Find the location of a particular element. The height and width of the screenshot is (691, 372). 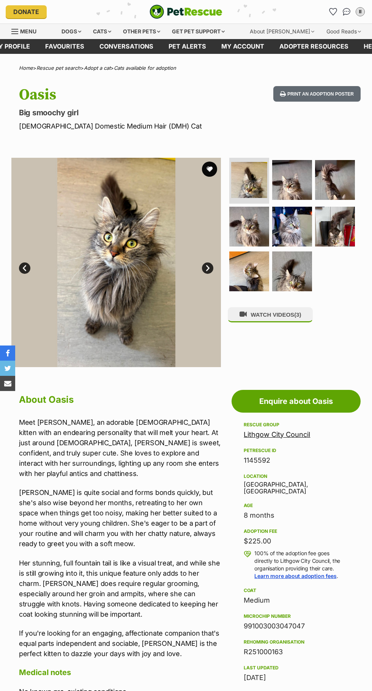

a: PetRescue is located at coordinates (186, 12).